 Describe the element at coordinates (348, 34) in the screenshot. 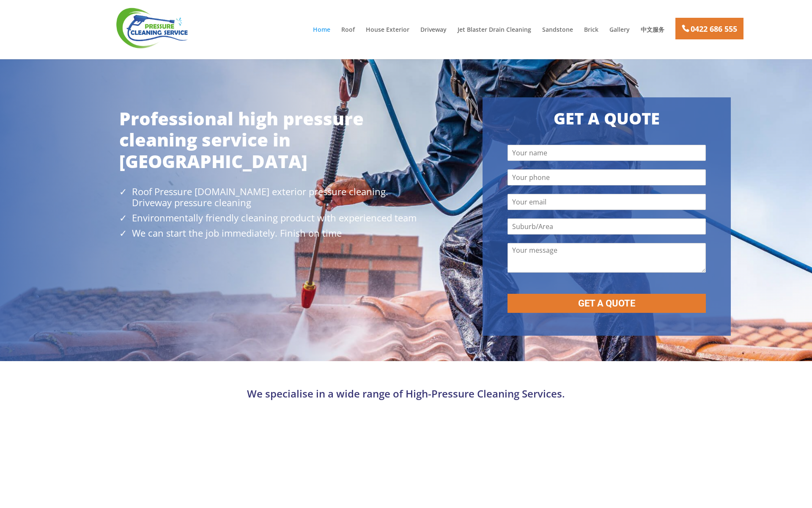

I see `a: Roof` at that location.